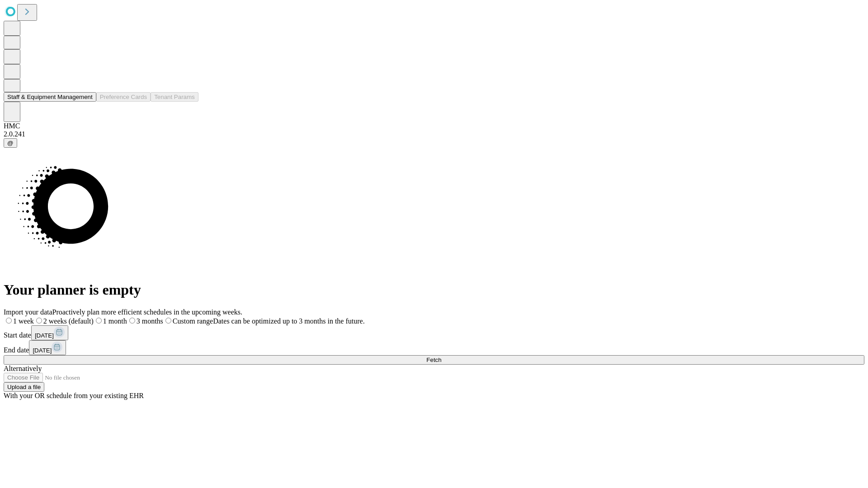 The image size is (868, 488). What do you see at coordinates (434, 126) in the screenshot?
I see `div: HMC` at bounding box center [434, 126].